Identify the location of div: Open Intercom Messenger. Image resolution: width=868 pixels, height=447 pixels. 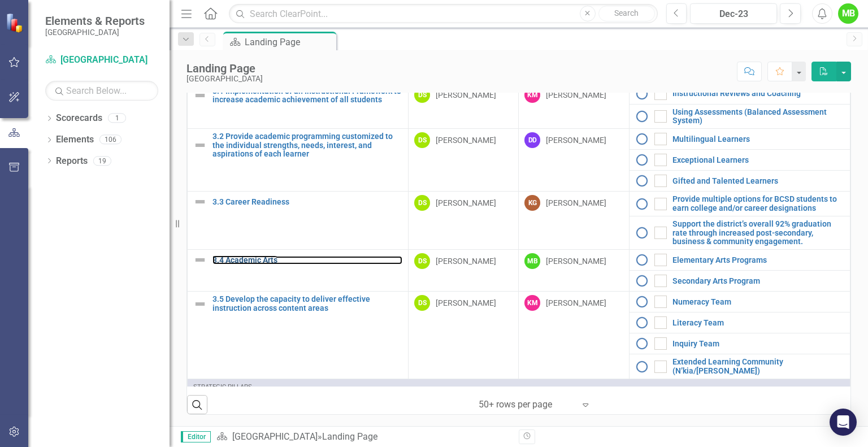
(844, 422).